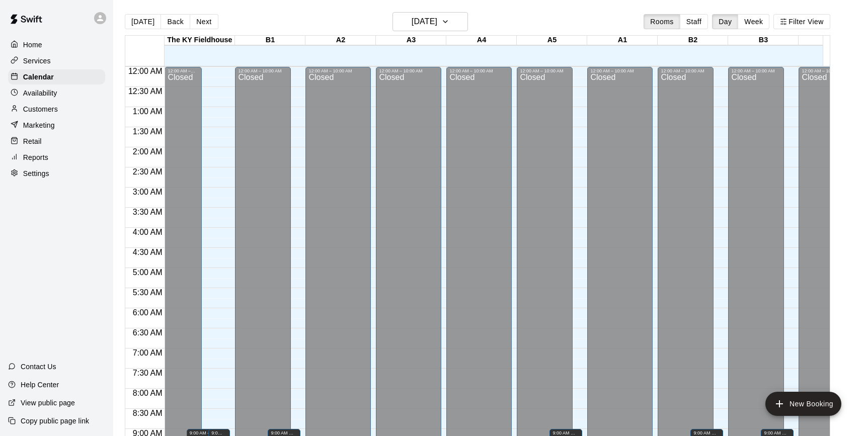  Describe the element at coordinates (147, 192) in the screenshot. I see `span: 3:00 AM` at that location.